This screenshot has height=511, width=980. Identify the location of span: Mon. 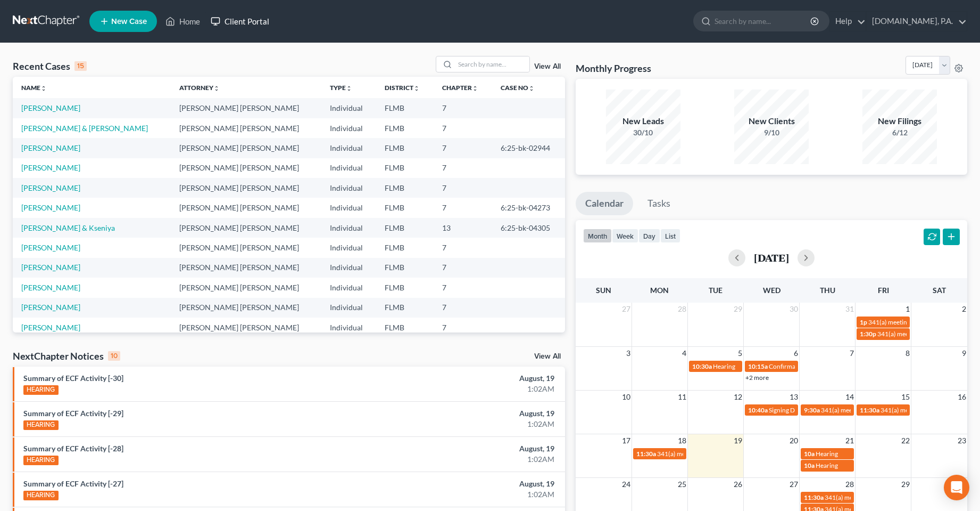
(660, 289).